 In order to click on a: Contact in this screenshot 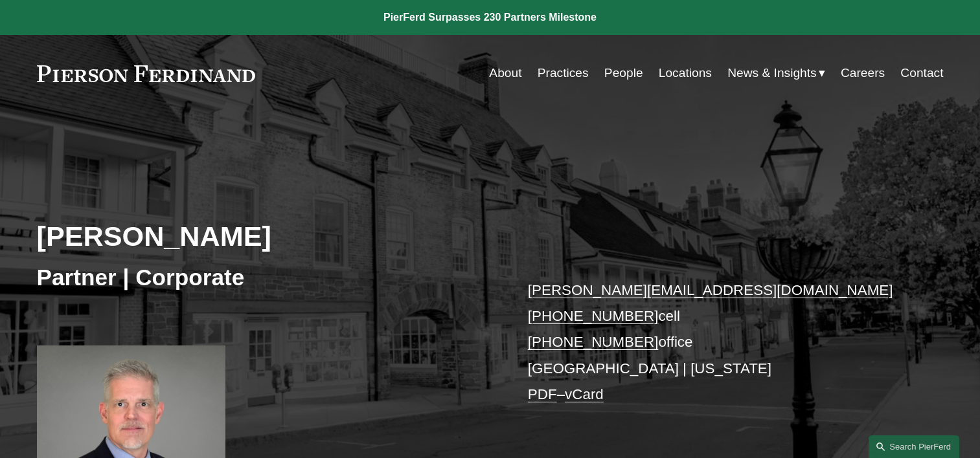, I will do `click(922, 73)`.